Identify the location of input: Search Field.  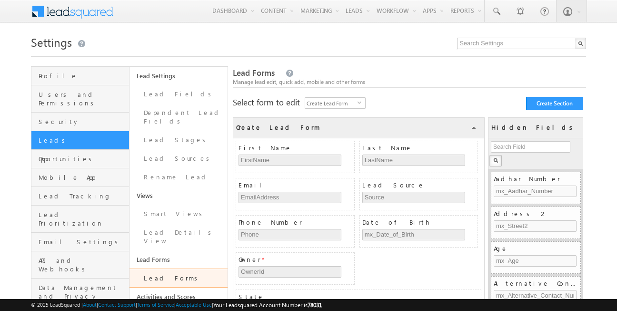
(531, 147).